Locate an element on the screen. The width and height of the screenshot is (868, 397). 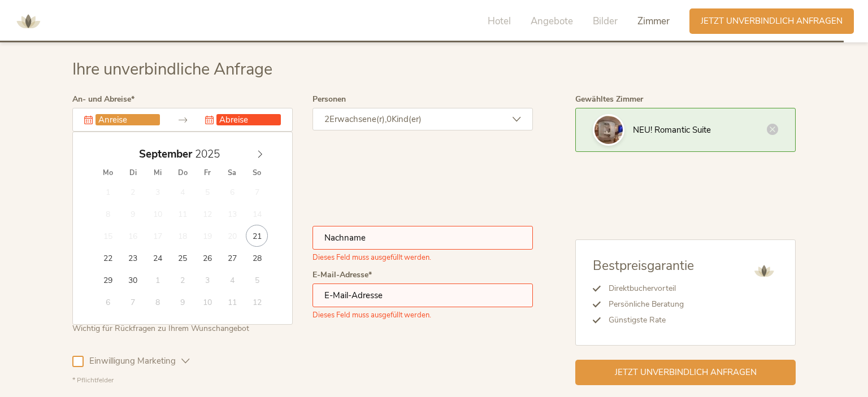
li: Persönliche Beratung is located at coordinates (647, 305).